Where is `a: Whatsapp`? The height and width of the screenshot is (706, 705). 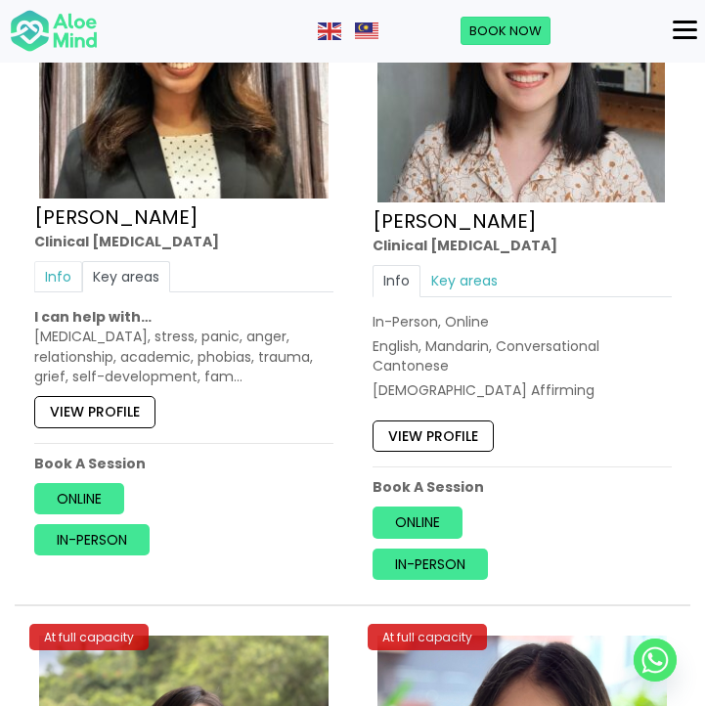 a: Whatsapp is located at coordinates (655, 660).